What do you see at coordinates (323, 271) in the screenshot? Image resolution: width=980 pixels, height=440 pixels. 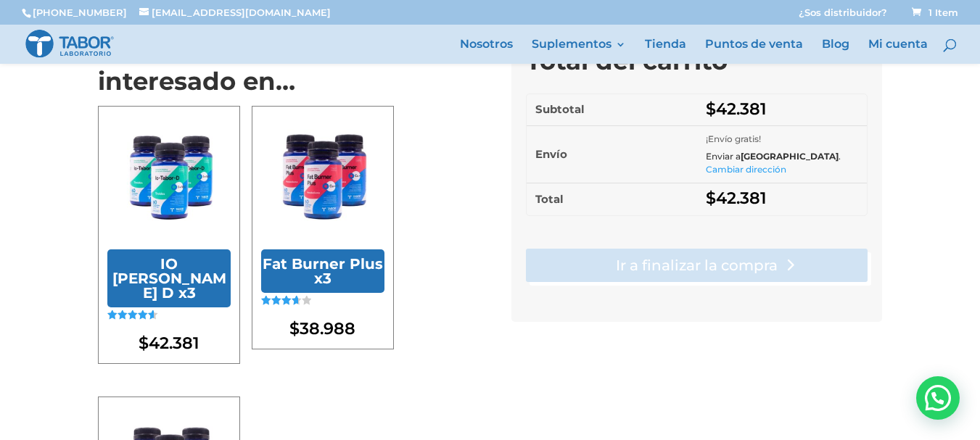 I see `h2: Fat Burner Plus x3` at bounding box center [323, 271].